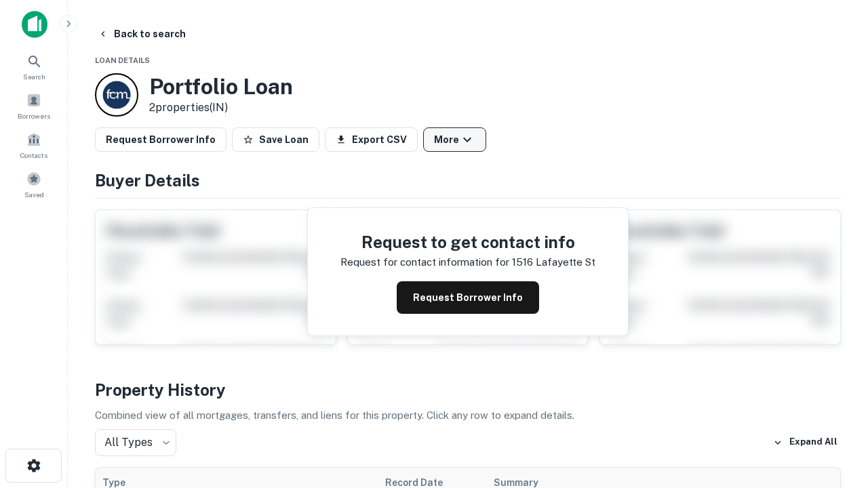  Describe the element at coordinates (34, 145) in the screenshot. I see `a: Contacts` at that location.